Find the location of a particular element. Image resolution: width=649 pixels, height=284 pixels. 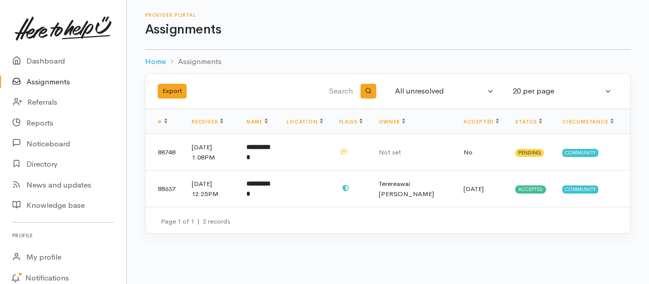

a: Owner is located at coordinates (392, 121).